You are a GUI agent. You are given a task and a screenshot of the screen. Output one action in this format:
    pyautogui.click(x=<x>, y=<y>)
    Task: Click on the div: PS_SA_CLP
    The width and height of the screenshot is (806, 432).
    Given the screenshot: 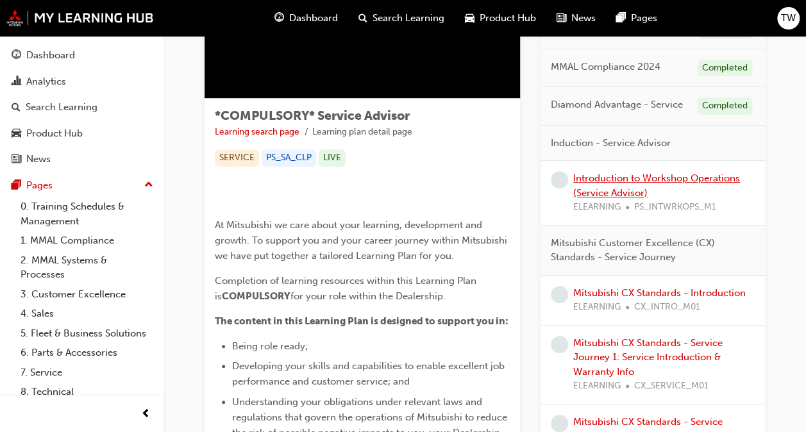 What is the action you would take?
    pyautogui.click(x=289, y=158)
    